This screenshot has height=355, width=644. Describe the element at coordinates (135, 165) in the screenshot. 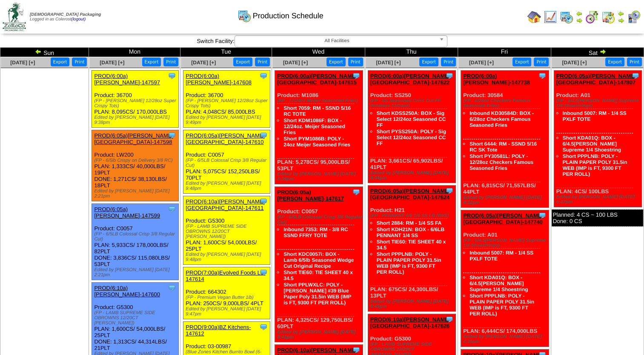

I see `div: Product: LW200 PLAN: 1,333CS / 40,000LBS / 19PLT DONE: 1,271CS / 38,130LBS / 18PLT` at that location.